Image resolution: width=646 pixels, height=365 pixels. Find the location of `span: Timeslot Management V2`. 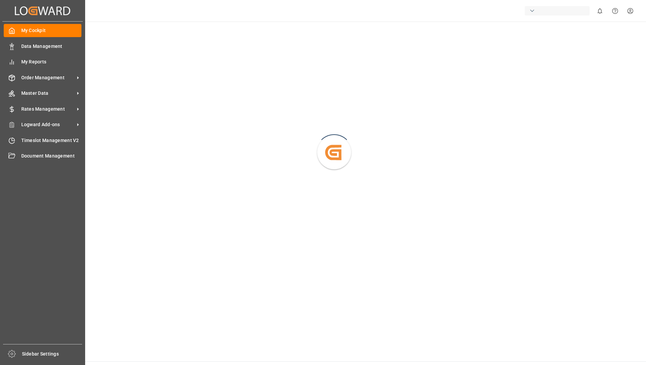

span: Timeslot Management V2 is located at coordinates (51, 140).